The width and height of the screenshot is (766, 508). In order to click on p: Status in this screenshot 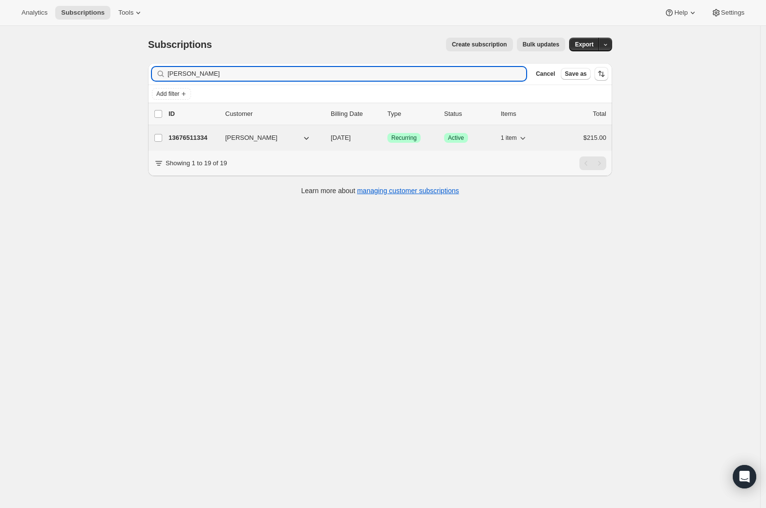, I will do `click(469, 114)`.